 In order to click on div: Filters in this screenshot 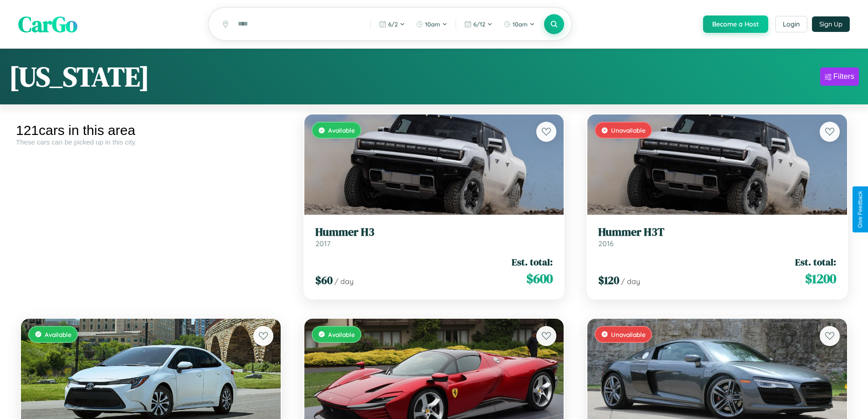, I will do `click(844, 77)`.